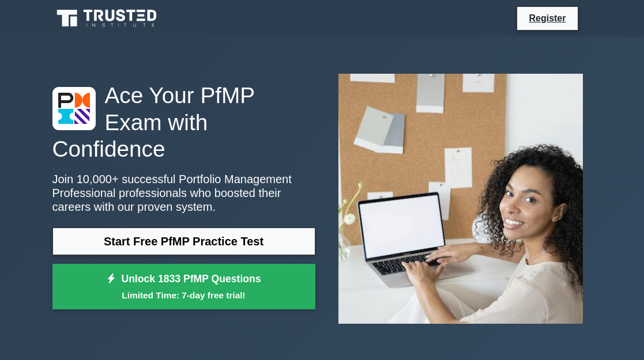 The height and width of the screenshot is (360, 644). Describe the element at coordinates (184, 295) in the screenshot. I see `small: Limited Time: 7-day free trial!` at that location.